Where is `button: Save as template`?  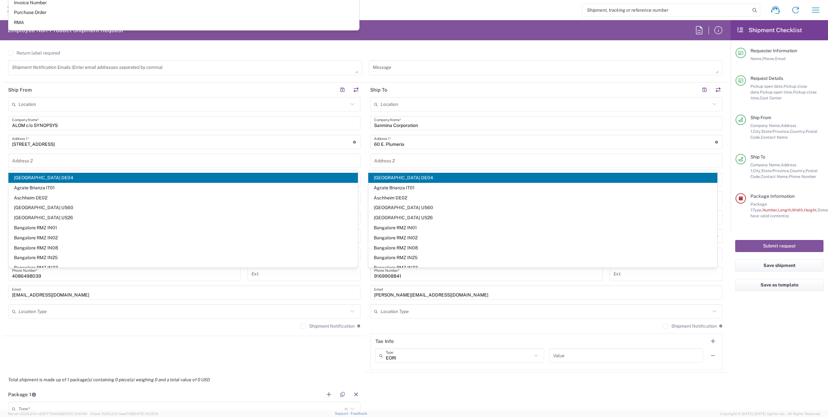 button: Save as template is located at coordinates (780, 285).